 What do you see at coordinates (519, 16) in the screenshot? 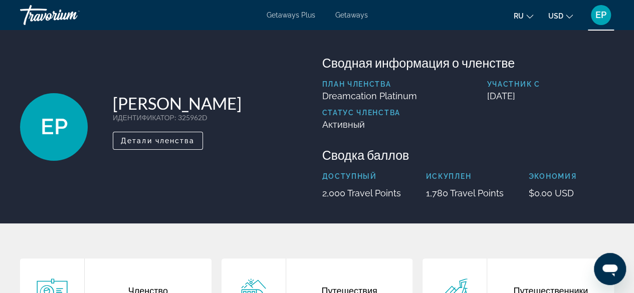
I see `span: ru` at bounding box center [519, 16].